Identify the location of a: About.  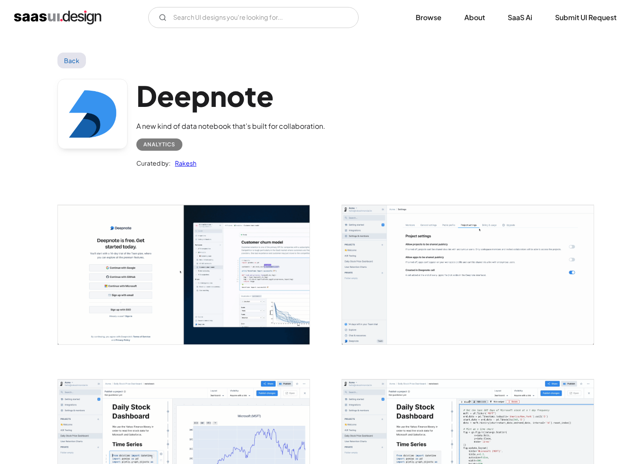
(474, 18).